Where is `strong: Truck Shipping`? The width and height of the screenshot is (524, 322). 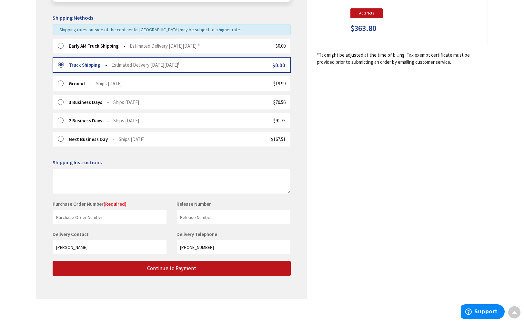 strong: Truck Shipping is located at coordinates (88, 65).